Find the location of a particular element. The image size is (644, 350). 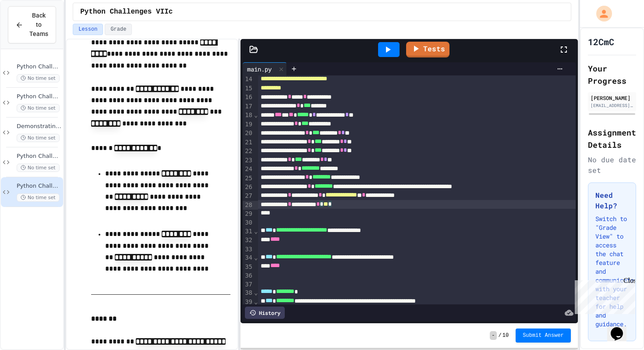

div: 28 is located at coordinates (248, 205).